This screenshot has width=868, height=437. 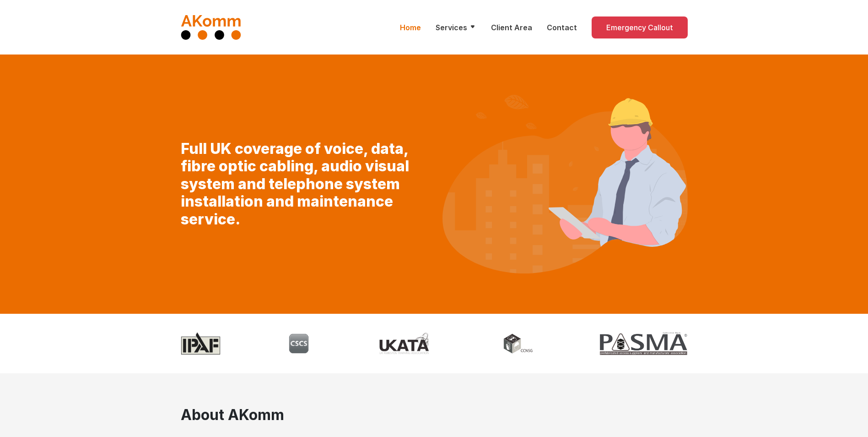 I want to click on img: CSCS, so click(x=299, y=344).